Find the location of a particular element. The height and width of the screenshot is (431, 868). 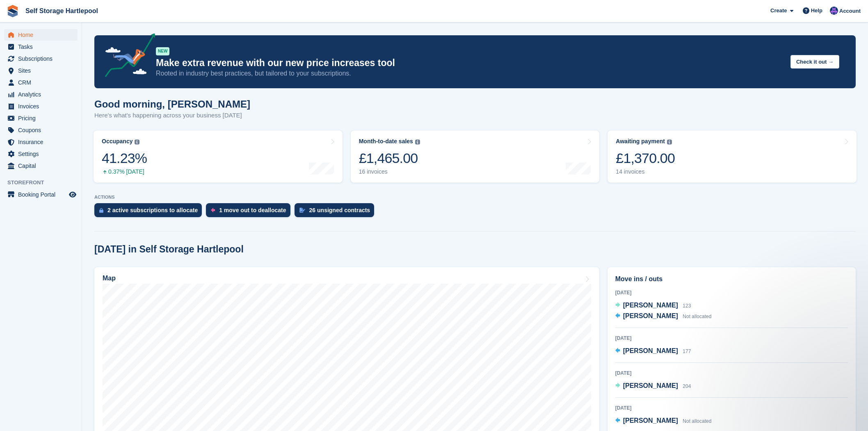

a: Awaiting payment £1,370.00 14 invoices is located at coordinates (732, 157).